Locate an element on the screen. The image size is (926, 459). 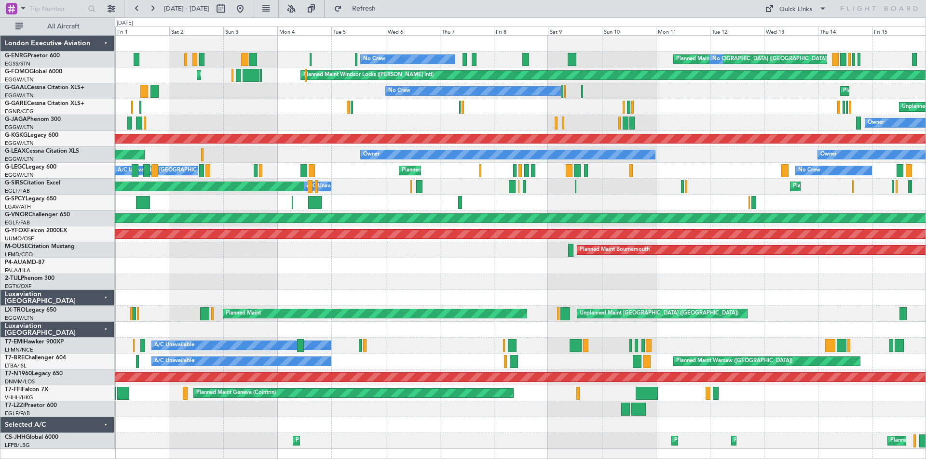
div: Wed 13 is located at coordinates (791, 31).